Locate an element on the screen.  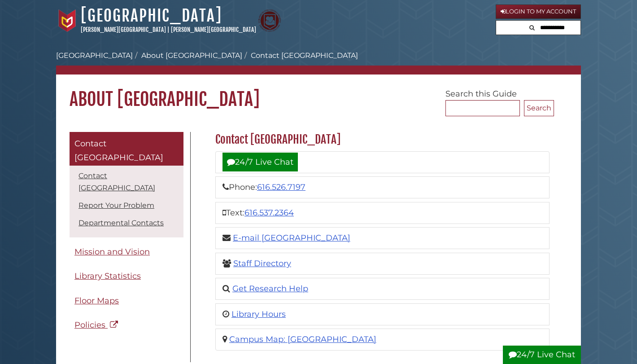
a: Login to My Account is located at coordinates (538, 12).